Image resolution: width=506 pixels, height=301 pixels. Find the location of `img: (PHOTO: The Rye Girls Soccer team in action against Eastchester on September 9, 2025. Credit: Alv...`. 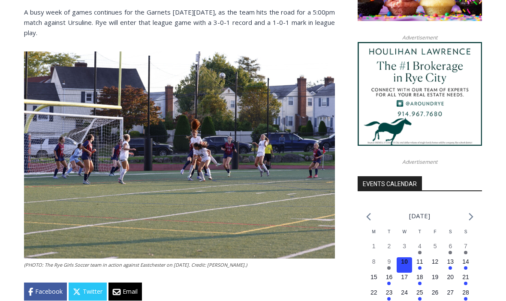

img: (PHOTO: The Rye Girls Soccer team in action against Eastchester on September 9, 2025. Credit: Alv... is located at coordinates (179, 155).